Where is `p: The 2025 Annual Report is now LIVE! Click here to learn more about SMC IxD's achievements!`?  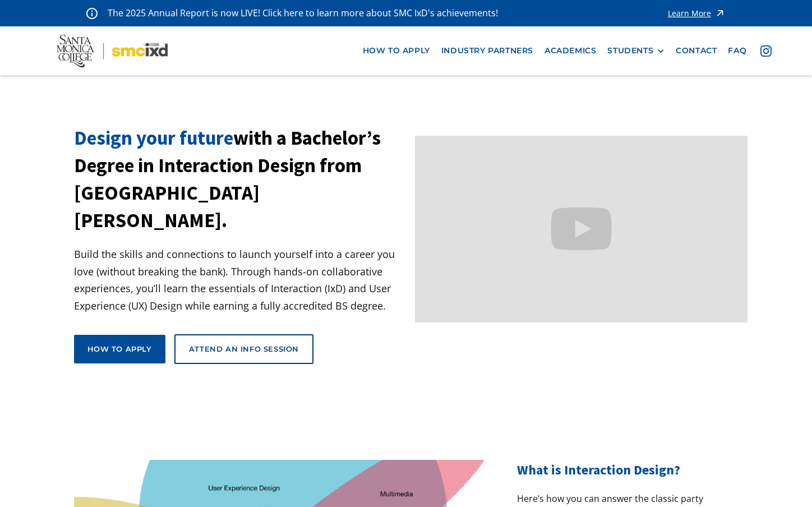
p: The 2025 Annual Report is now LIVE! Click here to learn more about SMC IxD's achievements! is located at coordinates (303, 13).